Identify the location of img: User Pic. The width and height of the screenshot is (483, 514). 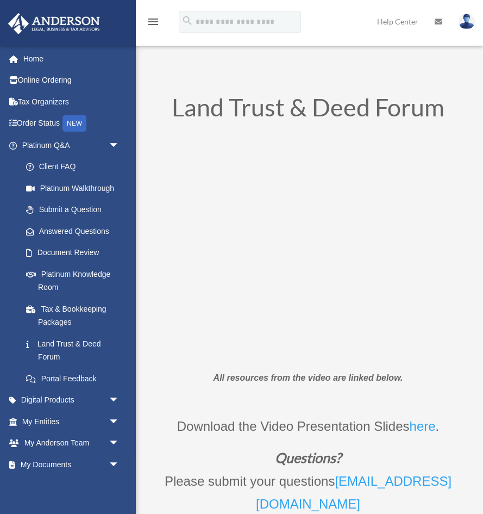
(467, 21).